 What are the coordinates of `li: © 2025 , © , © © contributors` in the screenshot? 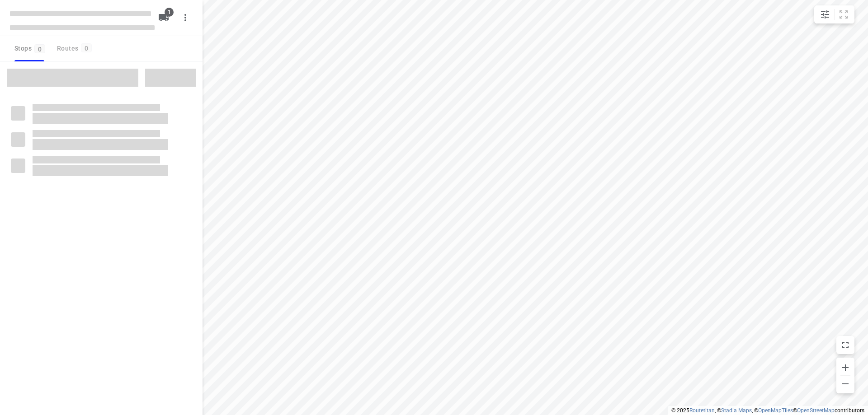 It's located at (768, 411).